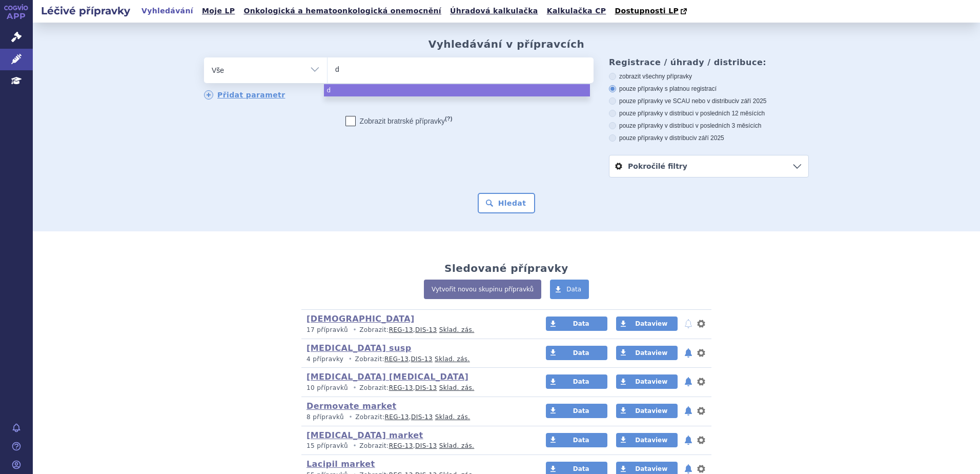 Image resolution: width=980 pixels, height=474 pixels. Describe the element at coordinates (709, 114) in the screenshot. I see `label: pouze přípravky v distribuci v posledních 12 měsících` at that location.